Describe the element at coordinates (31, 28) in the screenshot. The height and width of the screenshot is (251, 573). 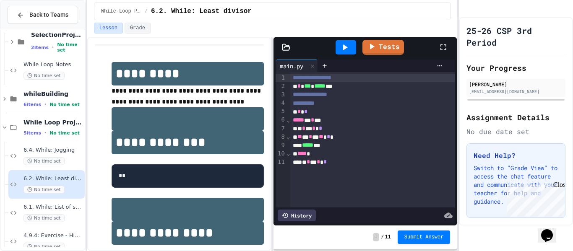
I see `div: Chat with us now!Close` at that location.